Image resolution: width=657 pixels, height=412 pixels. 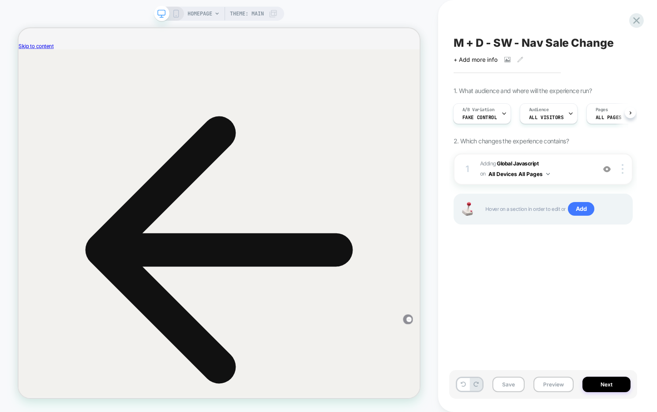 What do you see at coordinates (476, 60) in the screenshot?
I see `span: + Add more info` at bounding box center [476, 60].